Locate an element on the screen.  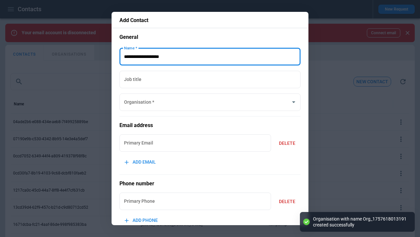
h5: General is located at coordinates (210, 37).